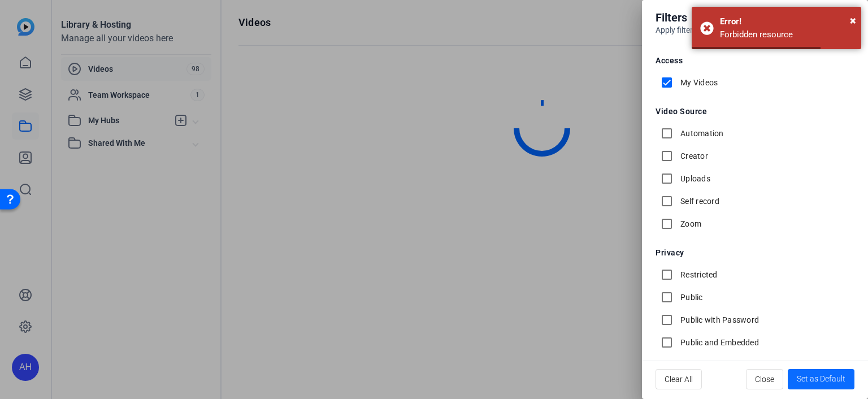 The height and width of the screenshot is (399, 868). What do you see at coordinates (679, 379) in the screenshot?
I see `button: Clear All` at bounding box center [679, 379].